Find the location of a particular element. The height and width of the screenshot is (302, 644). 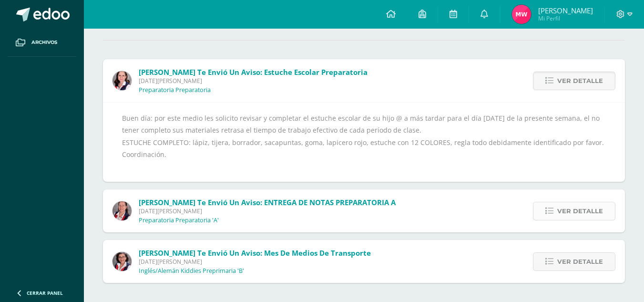

a: Archivos is located at coordinates (42, 43).